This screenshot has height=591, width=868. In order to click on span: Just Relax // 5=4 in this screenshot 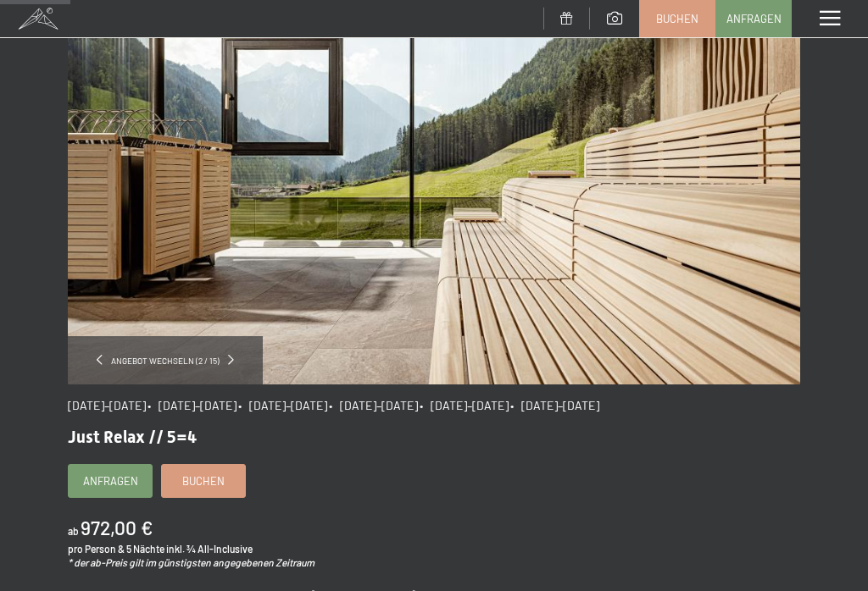, I will do `click(132, 437)`.